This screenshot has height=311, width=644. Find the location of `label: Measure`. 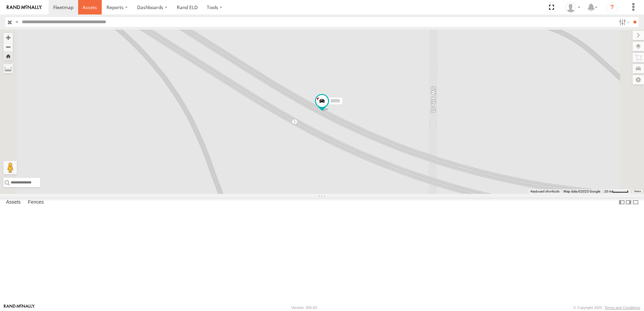

label: Measure is located at coordinates (8, 69).